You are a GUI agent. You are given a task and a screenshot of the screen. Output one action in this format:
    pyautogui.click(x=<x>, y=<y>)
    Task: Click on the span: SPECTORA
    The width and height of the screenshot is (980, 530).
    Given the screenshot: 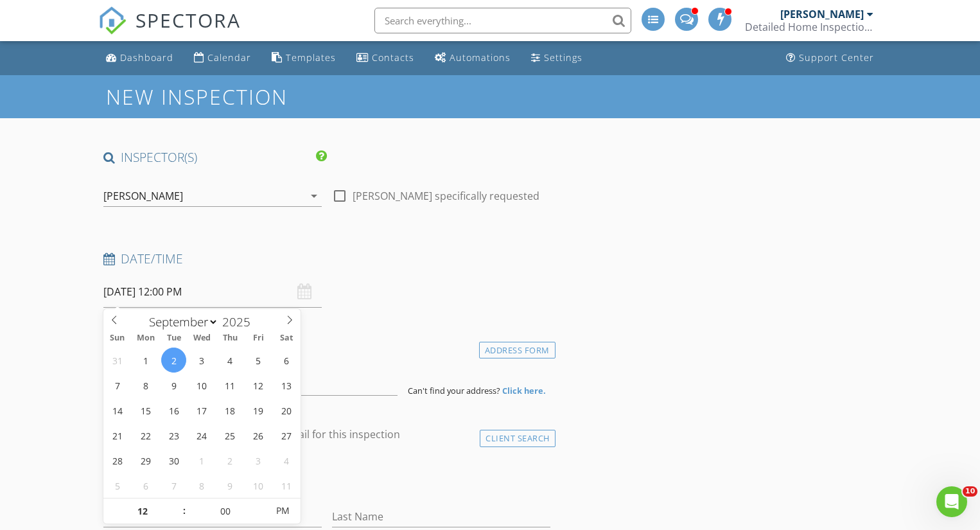 What is the action you would take?
    pyautogui.click(x=188, y=20)
    